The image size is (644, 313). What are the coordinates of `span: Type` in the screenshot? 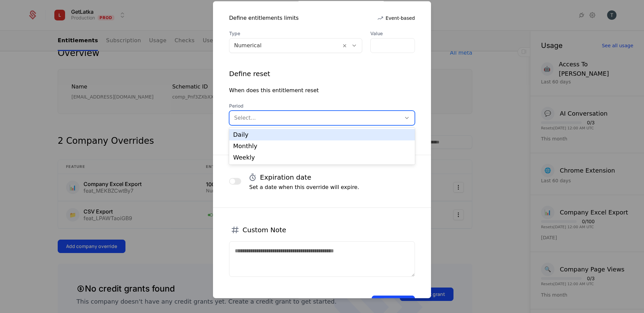 It's located at (296, 34).